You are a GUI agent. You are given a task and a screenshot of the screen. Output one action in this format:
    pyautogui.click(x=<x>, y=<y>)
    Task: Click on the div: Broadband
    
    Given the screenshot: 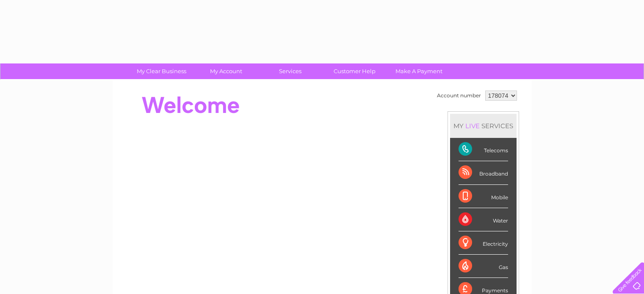 What is the action you would take?
    pyautogui.click(x=483, y=173)
    